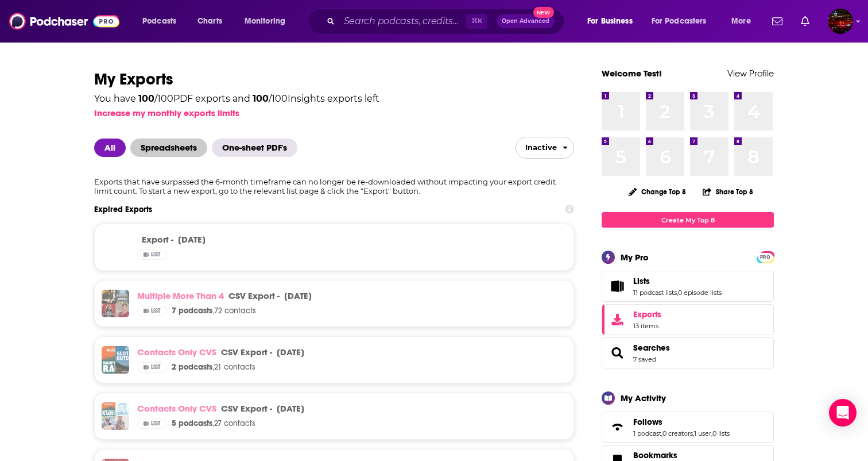 This screenshot has height=461, width=868. What do you see at coordinates (256, 148) in the screenshot?
I see `button: One-sheet PDF's` at bounding box center [256, 148].